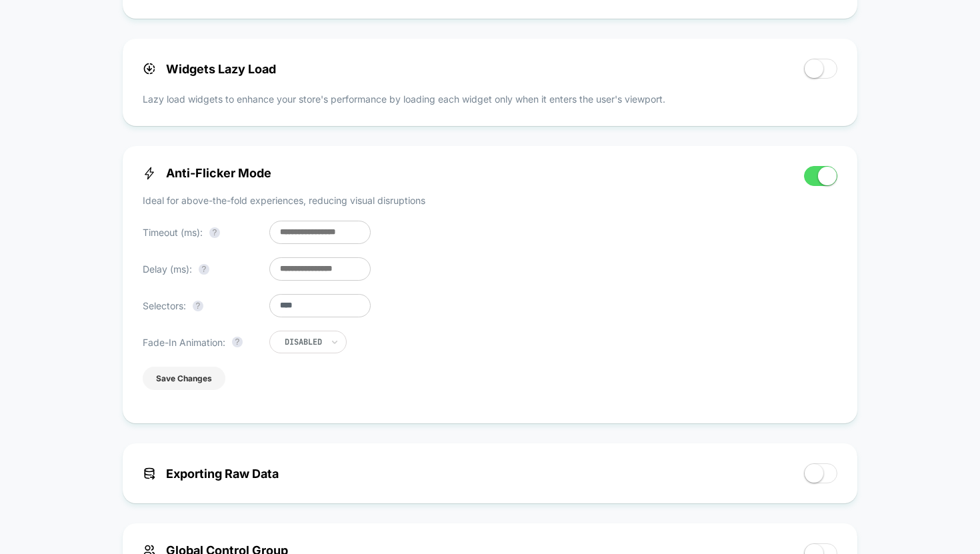 This screenshot has height=554, width=980. Describe the element at coordinates (203, 342) in the screenshot. I see `p: Fade-In Animation:` at that location.